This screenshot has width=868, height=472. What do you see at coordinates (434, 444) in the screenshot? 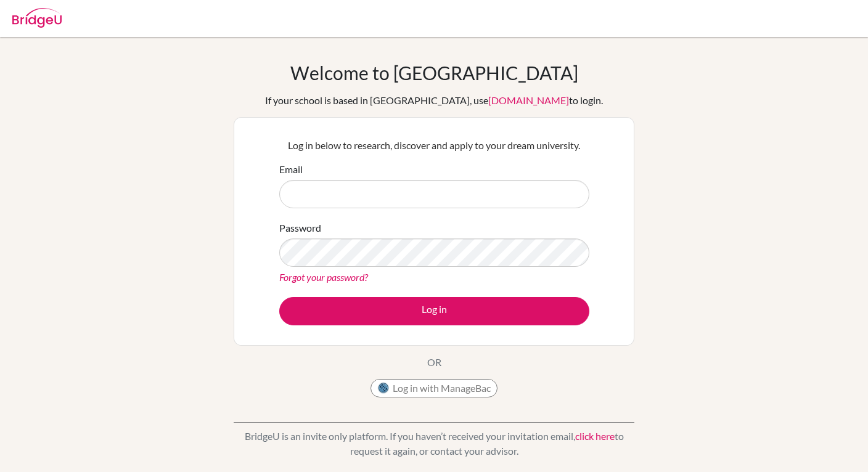
I see `p: BridgeU is an invite only platform. If you haven’t received your invitation email, to request it ...` at bounding box center [434, 444].